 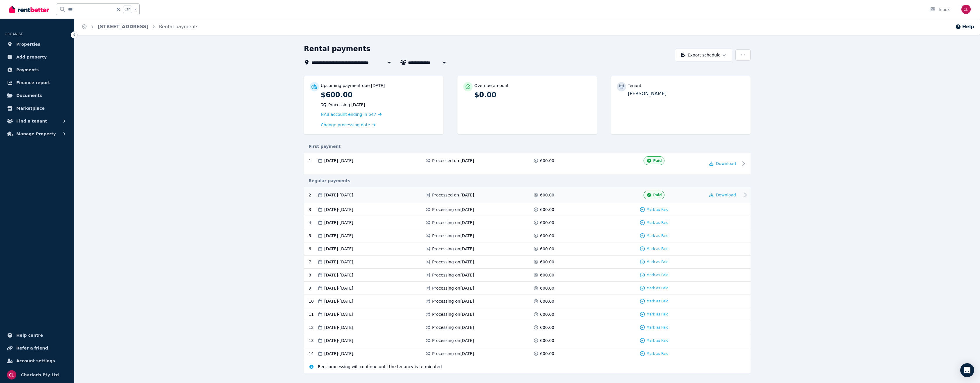 What do you see at coordinates (37, 335) in the screenshot?
I see `a: Help centre` at bounding box center [37, 335].